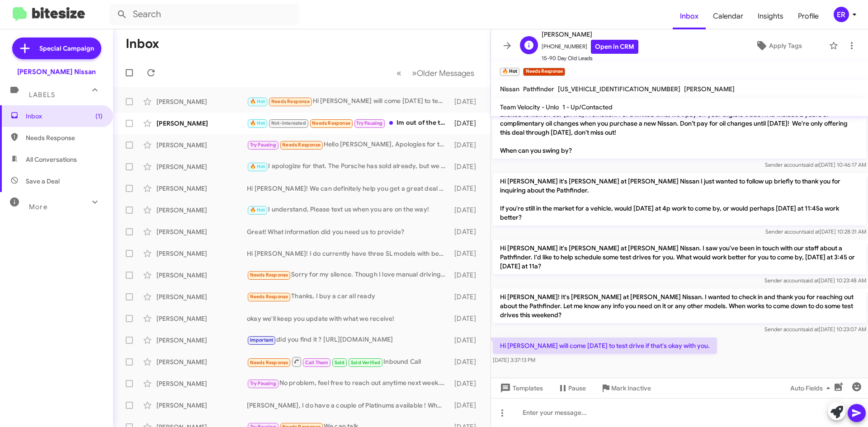  Describe the element at coordinates (728, 16) in the screenshot. I see `a: Calendar` at that location.